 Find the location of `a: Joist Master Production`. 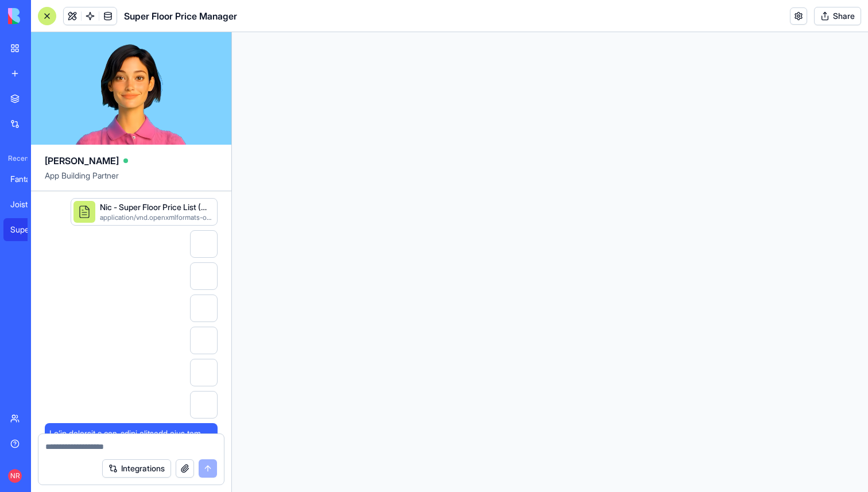

a: Joist Master Production is located at coordinates (26, 204).